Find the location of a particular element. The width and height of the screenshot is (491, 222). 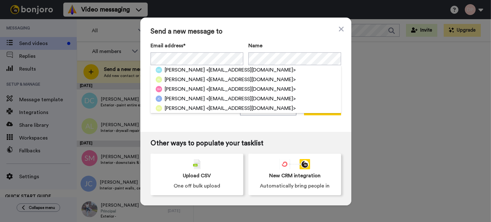

span: One off bulk upload is located at coordinates (197, 186).